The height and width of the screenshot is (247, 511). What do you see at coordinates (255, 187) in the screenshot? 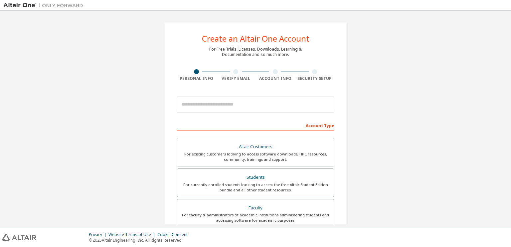
I see `div: For currently enrolled students looking to access the free Altair Student Edition bundle and all ...` at bounding box center [255, 187].